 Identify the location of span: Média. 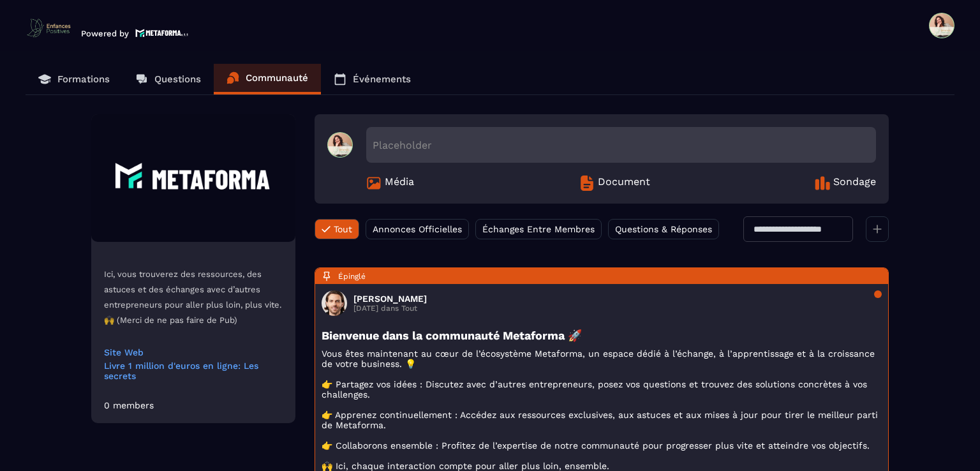
(399, 183).